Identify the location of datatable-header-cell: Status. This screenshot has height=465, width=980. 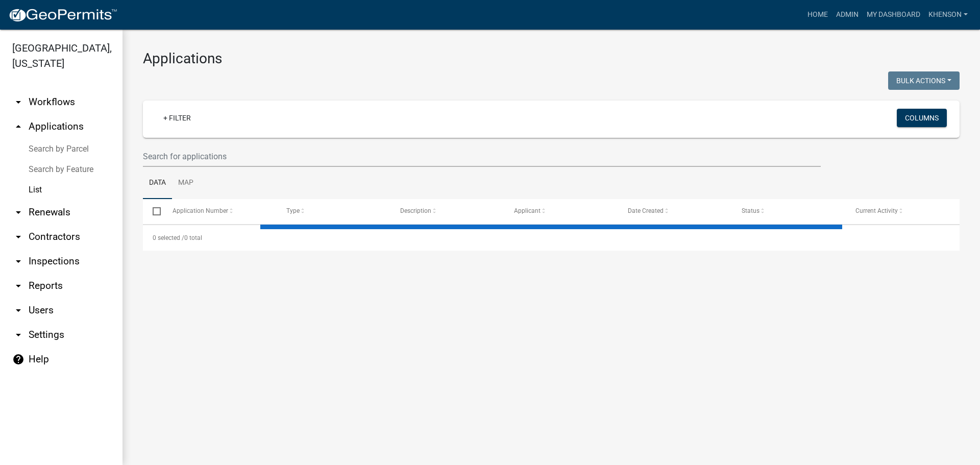
(788, 211).